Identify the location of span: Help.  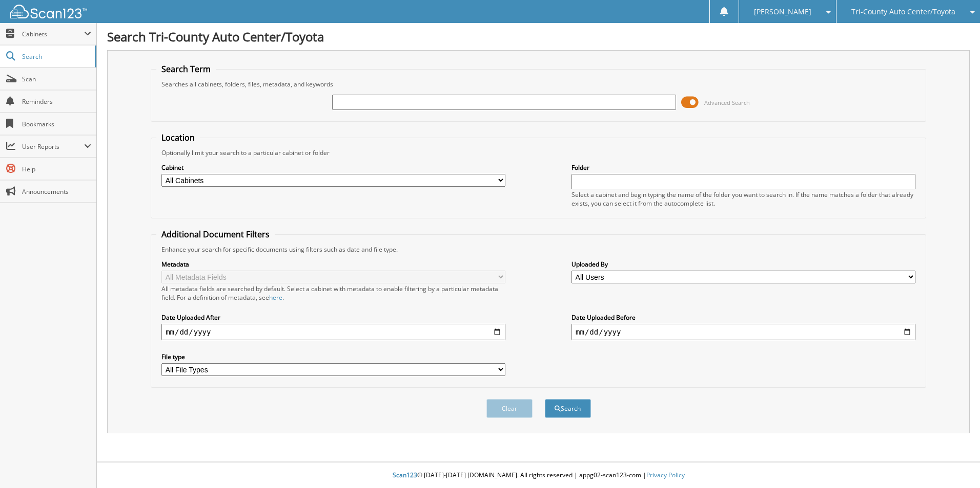
(56, 169).